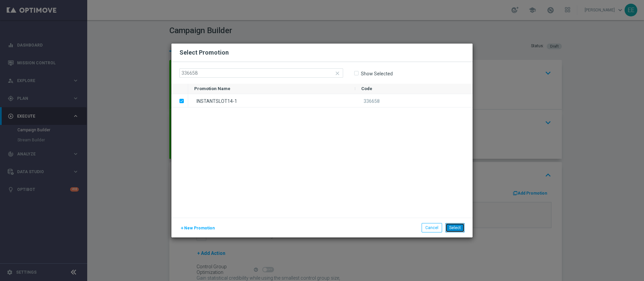  What do you see at coordinates (197, 228) in the screenshot?
I see `button: New Promotion` at bounding box center [197, 228].